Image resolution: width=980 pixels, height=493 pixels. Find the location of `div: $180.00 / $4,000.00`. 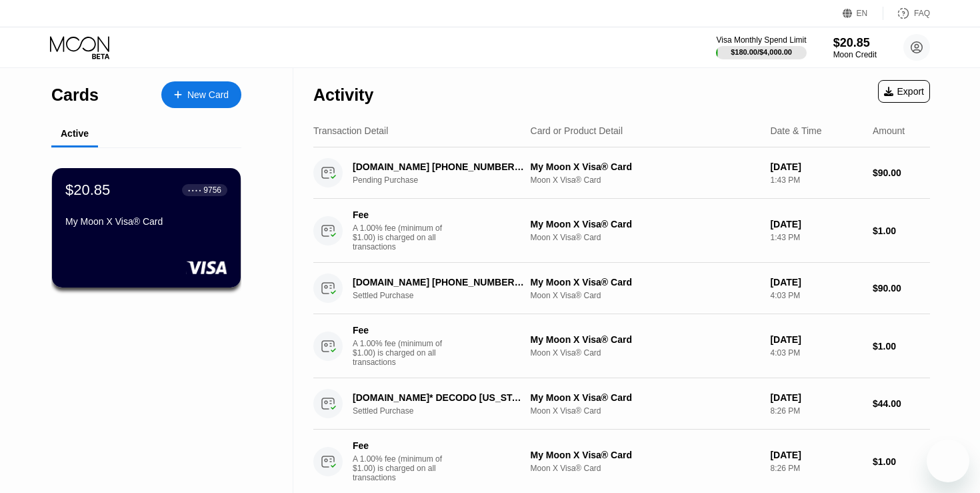

div: $180.00 / $4,000.00 is located at coordinates (762, 52).